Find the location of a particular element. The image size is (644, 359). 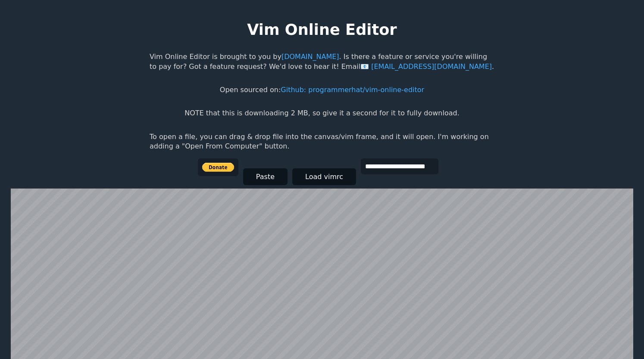

p: Open sourced on: is located at coordinates (322, 90).